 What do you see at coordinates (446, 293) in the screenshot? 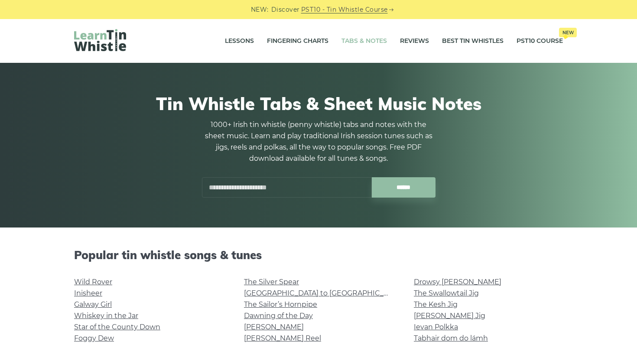
I see `a: The Swallowtail Jig` at bounding box center [446, 293].